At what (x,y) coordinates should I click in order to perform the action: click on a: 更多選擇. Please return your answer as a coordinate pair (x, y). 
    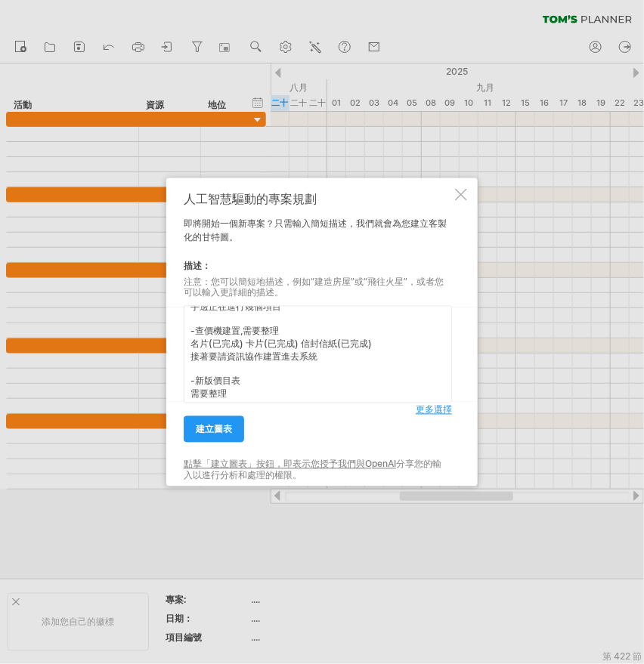
    Looking at the image, I should click on (434, 410).